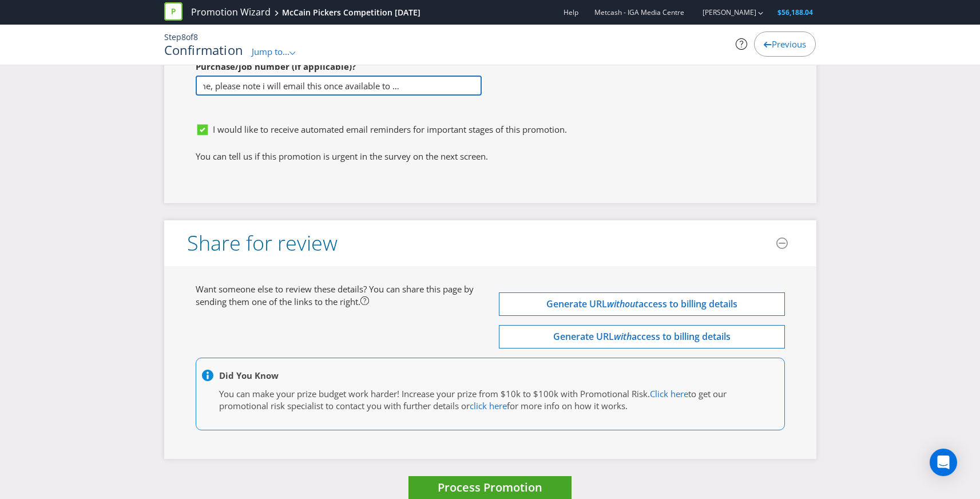 This screenshot has width=980, height=499. What do you see at coordinates (204, 50) in the screenshot?
I see `h1: Confirmation` at bounding box center [204, 50].